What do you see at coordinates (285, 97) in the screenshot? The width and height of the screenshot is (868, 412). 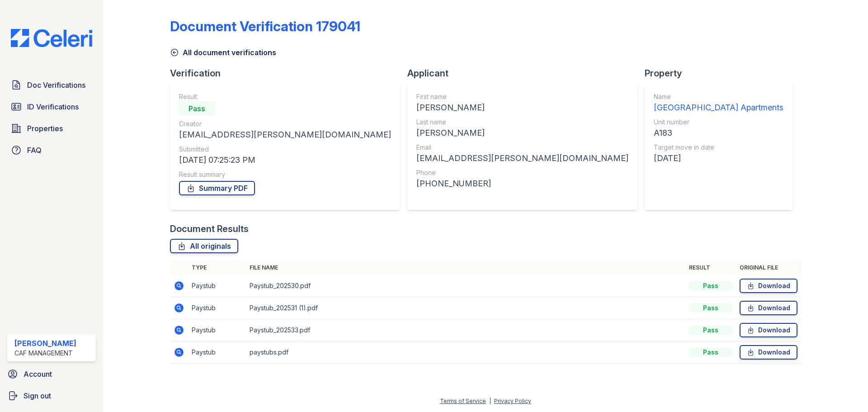 I see `div: Result` at bounding box center [285, 97].